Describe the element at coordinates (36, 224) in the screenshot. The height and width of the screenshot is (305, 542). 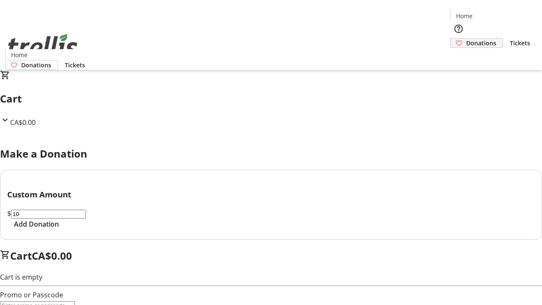
I see `button: Add Donation` at that location.